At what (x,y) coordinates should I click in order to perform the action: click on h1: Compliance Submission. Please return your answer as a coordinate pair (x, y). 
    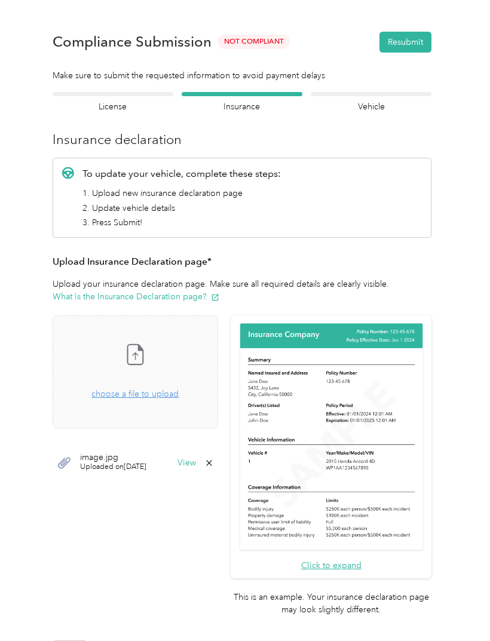
    Looking at the image, I should click on (132, 42).